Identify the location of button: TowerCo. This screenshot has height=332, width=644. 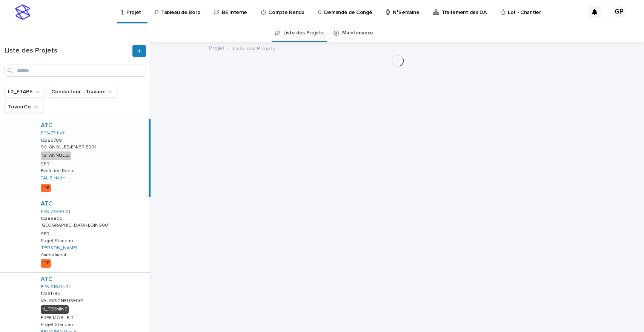
(24, 107).